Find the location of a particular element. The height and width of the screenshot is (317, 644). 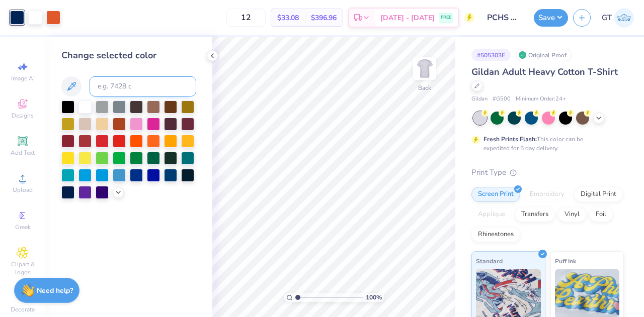

div: Rhinestones is located at coordinates (495, 235).